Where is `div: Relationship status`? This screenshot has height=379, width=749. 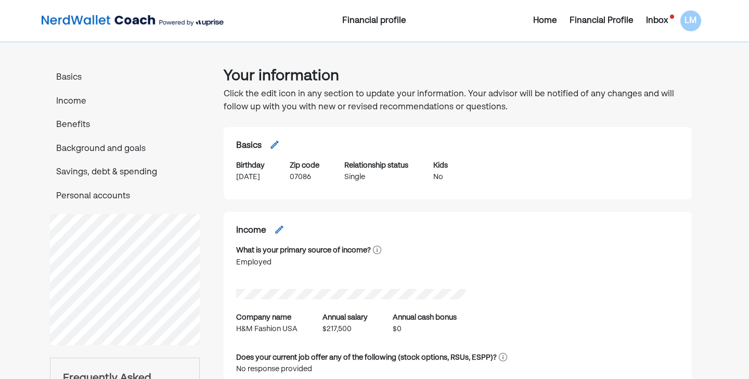 div: Relationship status is located at coordinates (376, 166).